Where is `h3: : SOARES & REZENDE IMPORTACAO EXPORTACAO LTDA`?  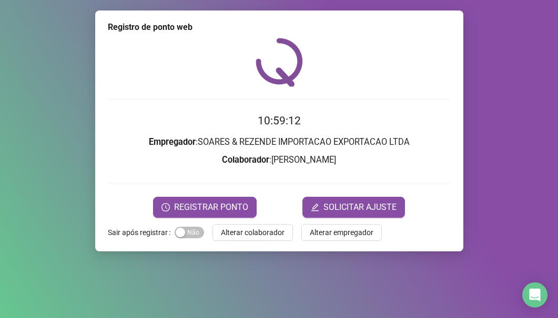
h3: : SOARES & REZENDE IMPORTACAO EXPORTACAO LTDA is located at coordinates (279, 142).